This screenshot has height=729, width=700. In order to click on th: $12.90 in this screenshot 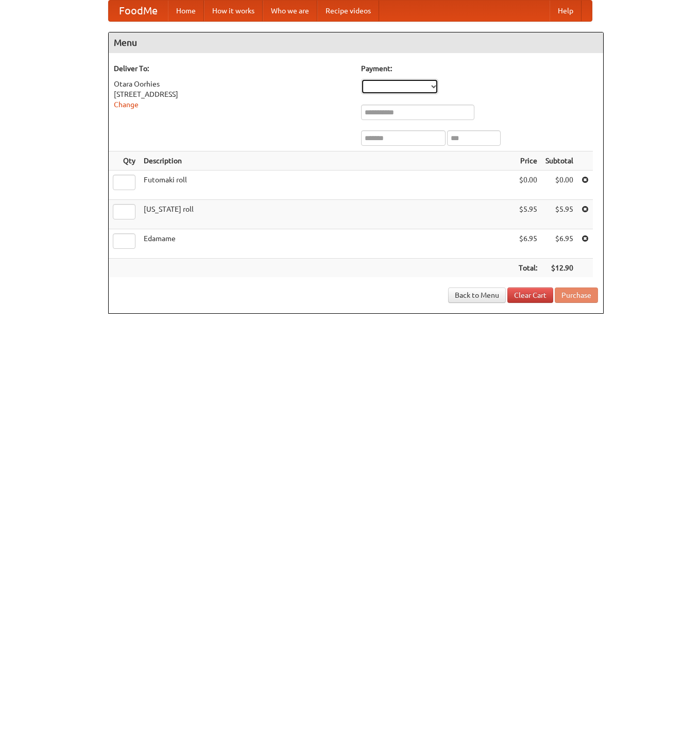, I will do `click(559, 268)`.